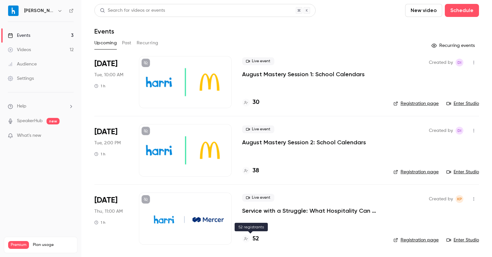 The width and height of the screenshot is (492, 257). What do you see at coordinates (462, 10) in the screenshot?
I see `button: Schedule` at bounding box center [462, 10].